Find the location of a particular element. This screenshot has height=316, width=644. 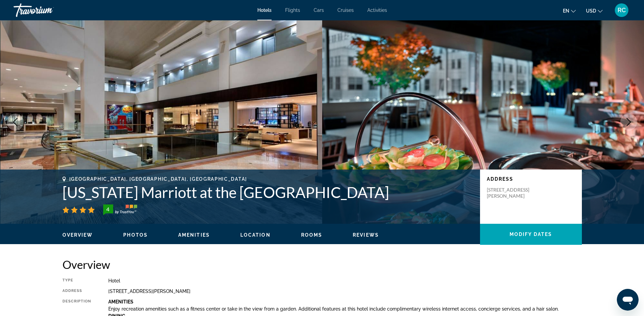

a: Travorium is located at coordinates (48, 10).